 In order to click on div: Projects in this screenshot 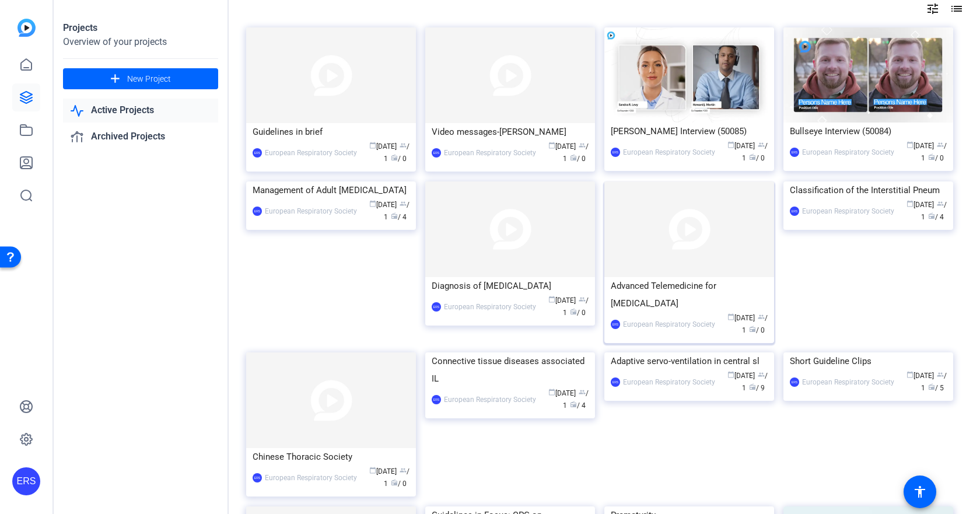, I will do `click(141, 28)`.